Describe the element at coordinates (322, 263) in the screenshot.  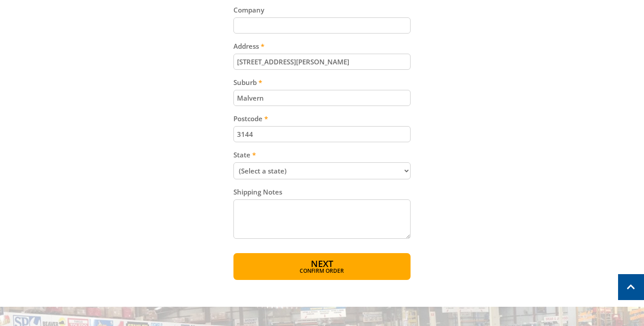
I see `span: Next` at that location.